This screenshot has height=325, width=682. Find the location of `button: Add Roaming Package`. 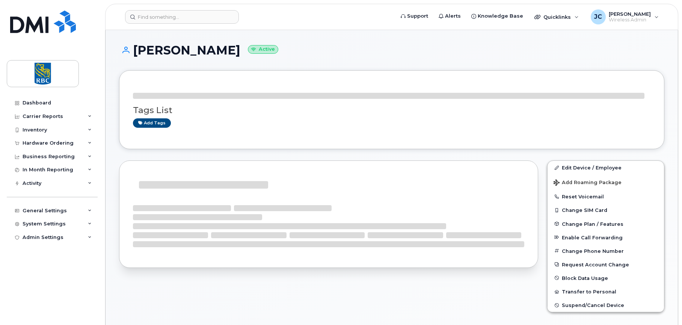

button: Add Roaming Package is located at coordinates (606, 182).